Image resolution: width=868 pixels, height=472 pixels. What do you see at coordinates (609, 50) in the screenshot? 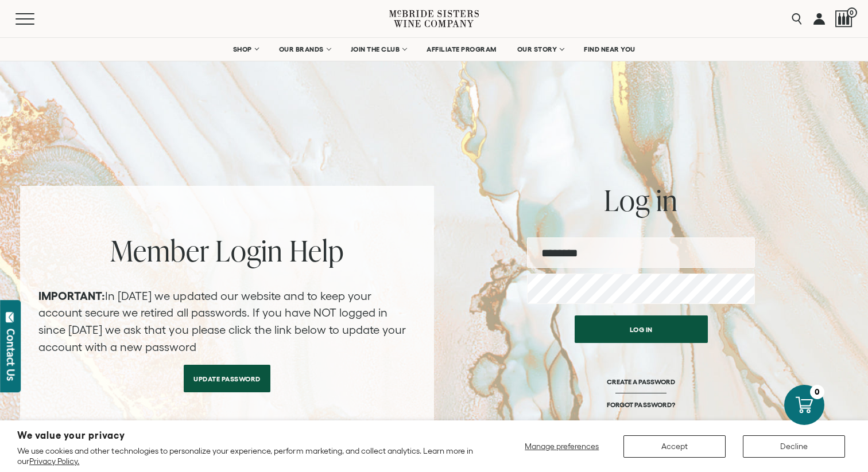
I see `span: FIND NEAR YOU` at bounding box center [609, 50].